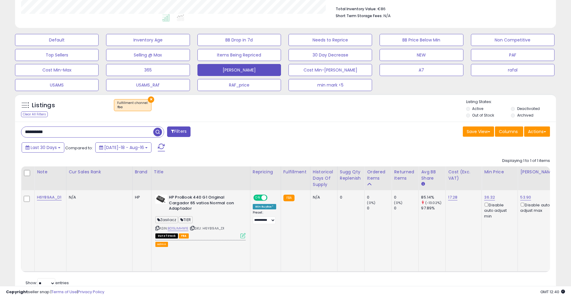 Image resolution: width=571 pixels, height=298 pixels. Describe the element at coordinates (433, 208) in the screenshot. I see `div: 97.89%` at that location.